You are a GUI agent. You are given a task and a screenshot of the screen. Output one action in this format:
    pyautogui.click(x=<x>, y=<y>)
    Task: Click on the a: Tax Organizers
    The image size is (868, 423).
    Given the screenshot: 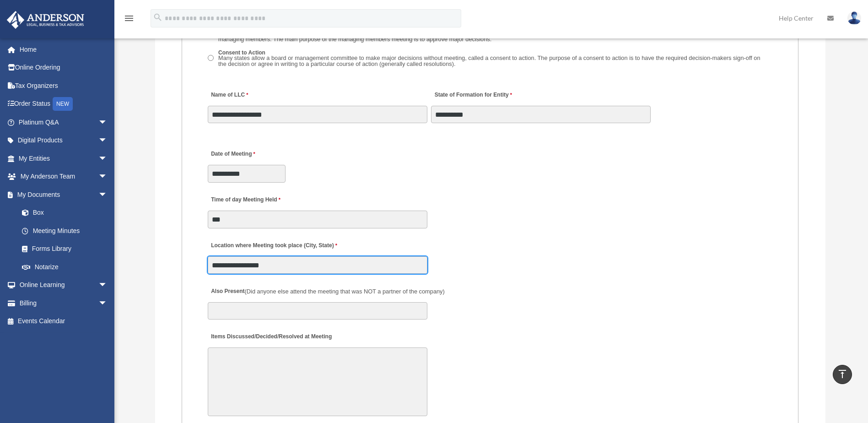 What is the action you would take?
    pyautogui.click(x=64, y=86)
    